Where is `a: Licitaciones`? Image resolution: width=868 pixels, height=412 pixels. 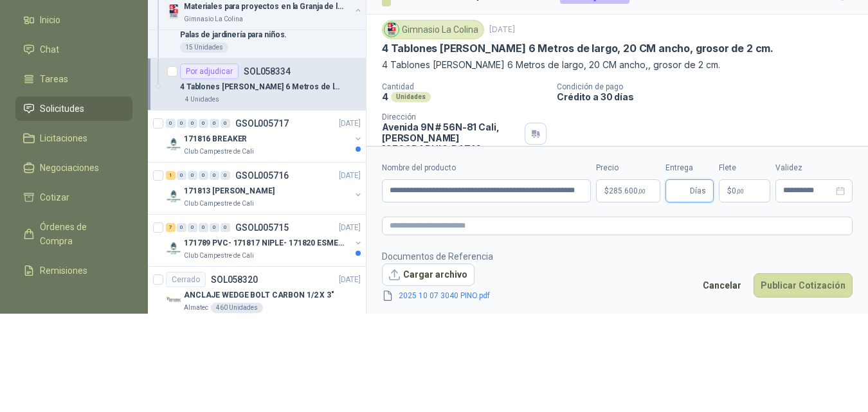 a: Licitaciones is located at coordinates (74, 138).